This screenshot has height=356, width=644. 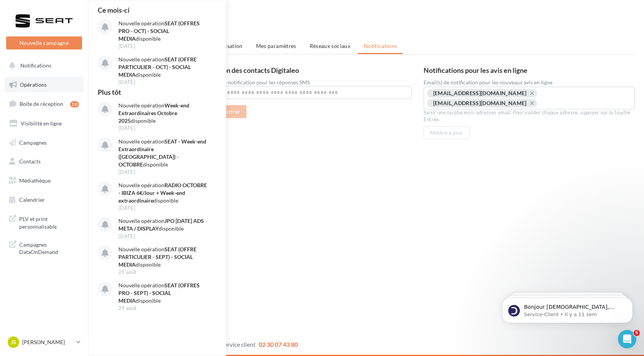 What do you see at coordinates (83, 33) in the screenshot?
I see `p: Message from Service-Client, sent Il y a 11 sem` at bounding box center [83, 33].